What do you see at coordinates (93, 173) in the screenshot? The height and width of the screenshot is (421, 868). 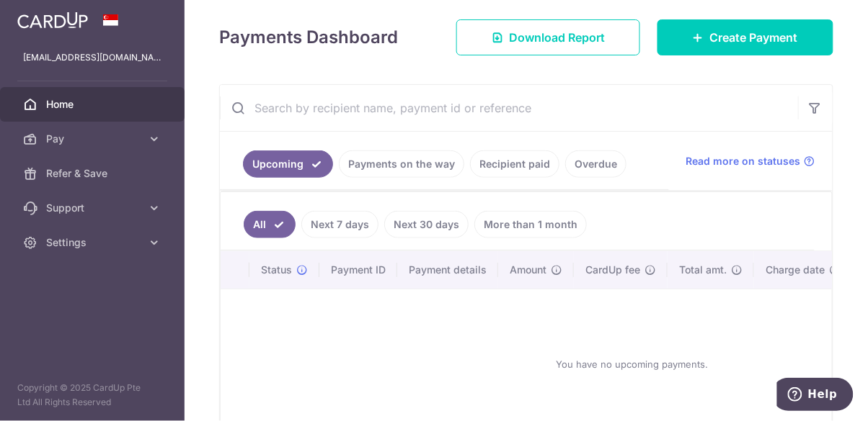 I see `span: Refer & Save` at bounding box center [93, 173].